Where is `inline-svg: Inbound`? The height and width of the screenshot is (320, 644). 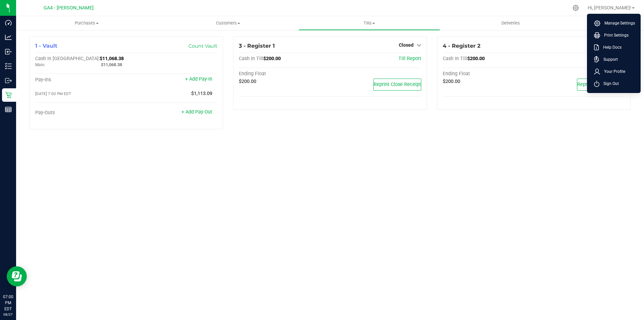
inline-svg: Inbound is located at coordinates (8, 52).